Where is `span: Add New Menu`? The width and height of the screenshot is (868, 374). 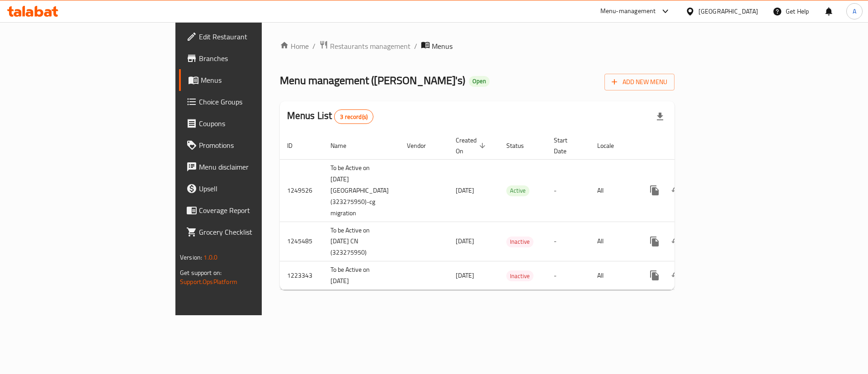 span: Add New Menu is located at coordinates (639, 82).